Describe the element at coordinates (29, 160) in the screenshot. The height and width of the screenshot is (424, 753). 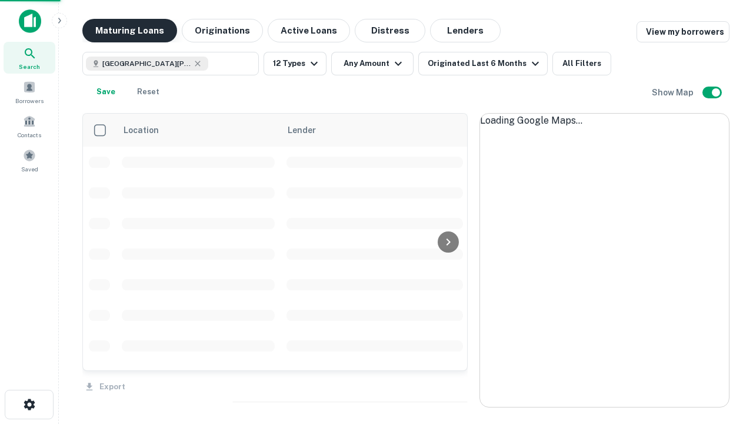
I see `div: Saved` at that location.